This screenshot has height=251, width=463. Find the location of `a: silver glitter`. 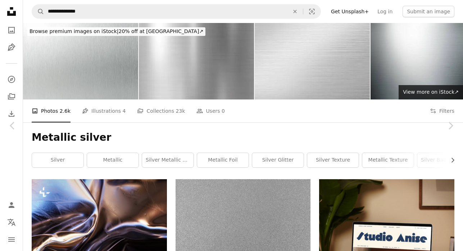

a: silver glitter is located at coordinates (278, 160).